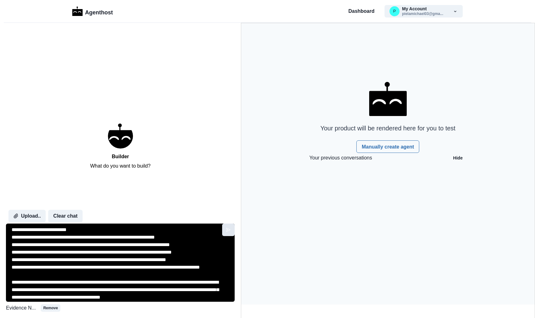 Image resolution: width=535 pixels, height=318 pixels. I want to click on button: Hide, so click(457, 158).